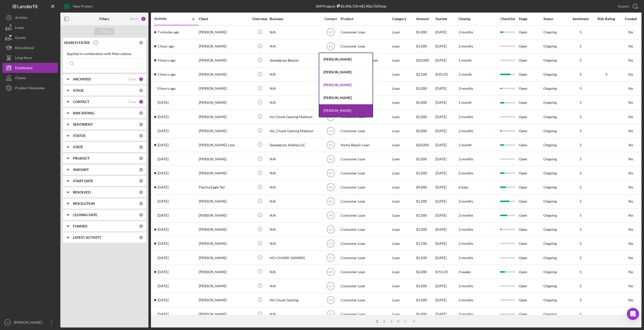 This screenshot has width=644, height=330. What do you see at coordinates (507, 19) in the screenshot?
I see `div: Checklist` at bounding box center [507, 19].